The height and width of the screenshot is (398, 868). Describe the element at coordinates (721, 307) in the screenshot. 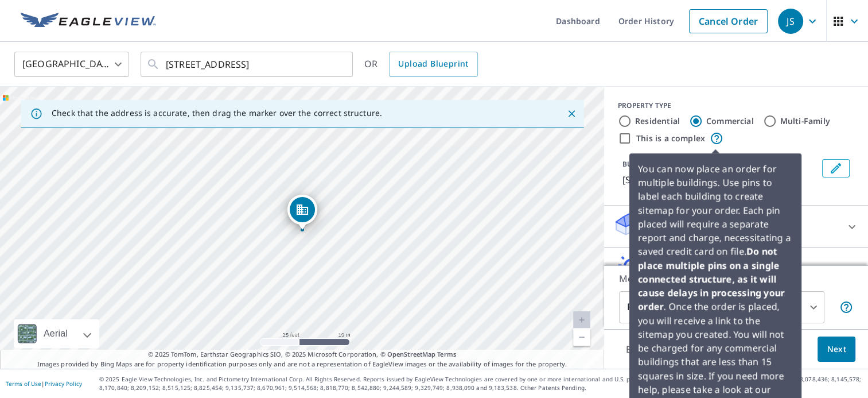

I see `div: Primary Structure + Detached Garage` at that location.